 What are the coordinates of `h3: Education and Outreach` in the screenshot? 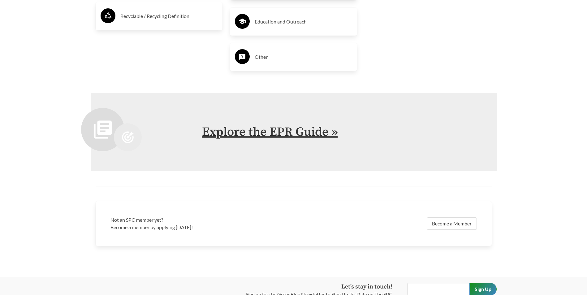 It's located at (303, 22).